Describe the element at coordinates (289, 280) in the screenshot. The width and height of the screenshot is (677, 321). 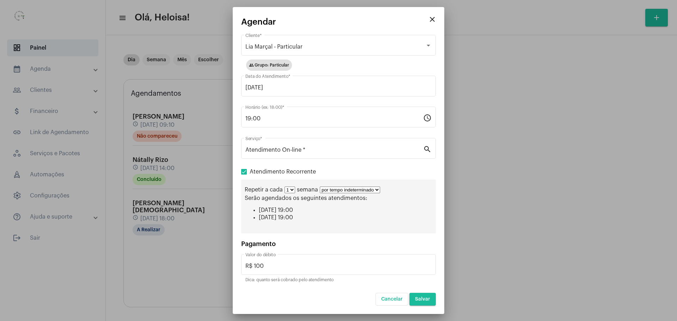
I see `mat-hint: Dica: quanto será cobrado pelo atendimento` at that location.